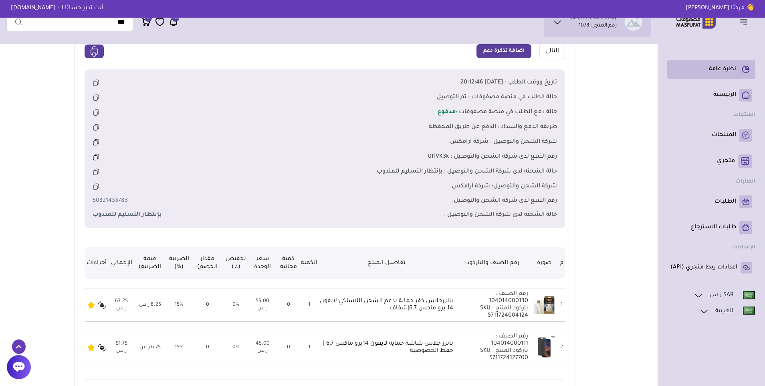 This screenshot has width=765, height=386. Describe the element at coordinates (236, 263) in the screenshot. I see `th: تخفيض (٪)` at that location.